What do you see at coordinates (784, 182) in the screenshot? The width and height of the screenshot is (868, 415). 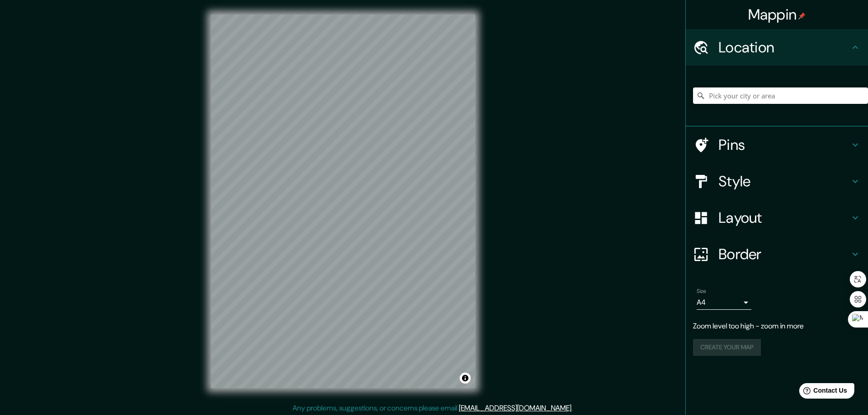 I see `h4: Style` at bounding box center [784, 182].